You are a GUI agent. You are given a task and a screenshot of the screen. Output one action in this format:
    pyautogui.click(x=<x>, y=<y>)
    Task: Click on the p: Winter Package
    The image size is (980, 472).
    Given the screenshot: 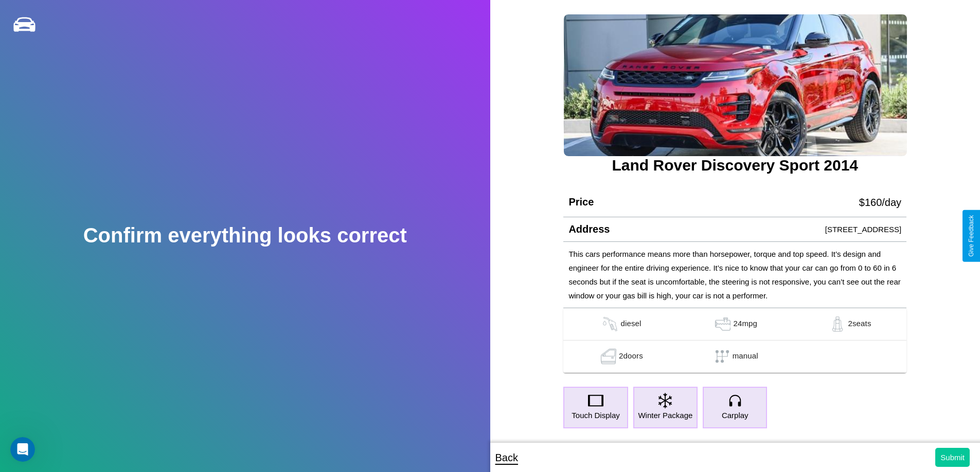 What is the action you would take?
    pyautogui.click(x=665, y=415)
    